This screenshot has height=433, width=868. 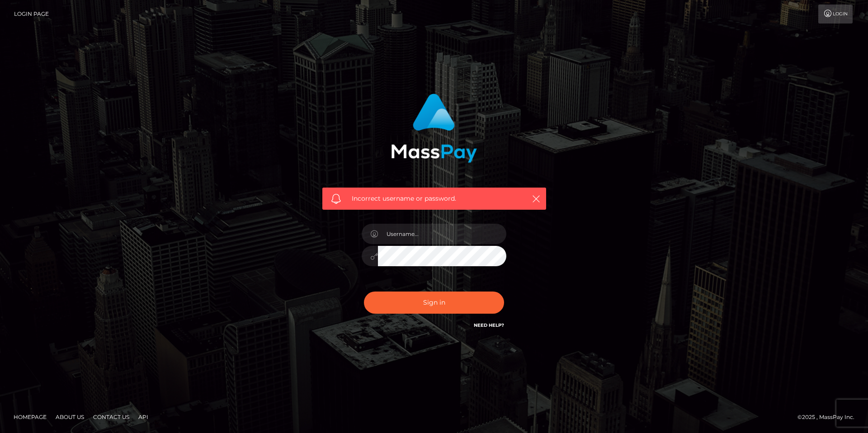 What do you see at coordinates (111, 417) in the screenshot?
I see `a: Contact Us` at bounding box center [111, 417].